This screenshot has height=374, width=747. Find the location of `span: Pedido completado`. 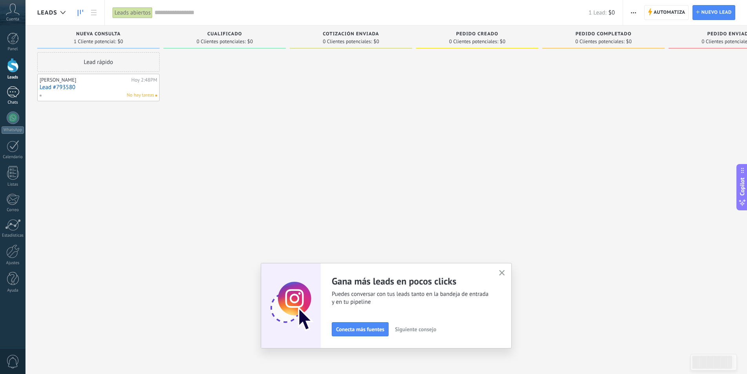

span: Pedido completado is located at coordinates (604, 34).